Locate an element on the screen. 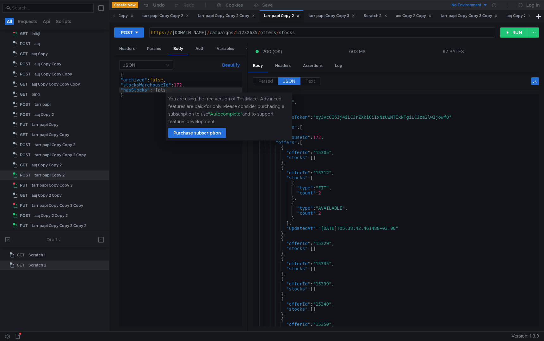 The image size is (544, 341). div: ping is located at coordinates (36, 94).